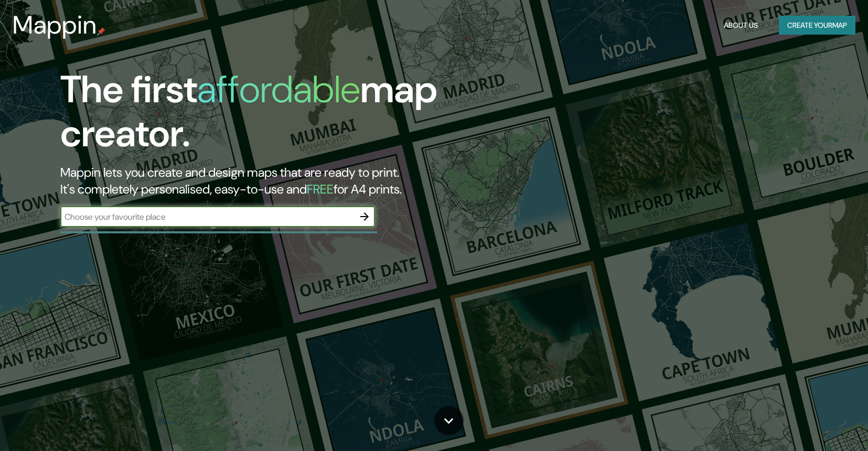 Image resolution: width=868 pixels, height=451 pixels. What do you see at coordinates (740, 25) in the screenshot?
I see `button: About Us` at bounding box center [740, 25].